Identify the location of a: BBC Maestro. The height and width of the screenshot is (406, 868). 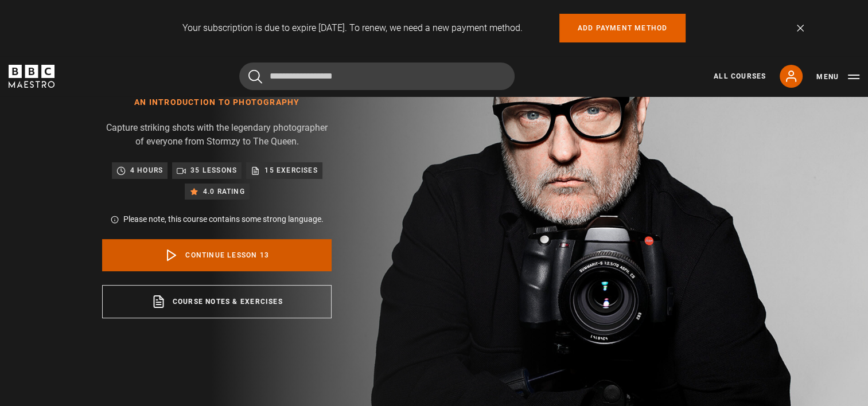
(31, 76).